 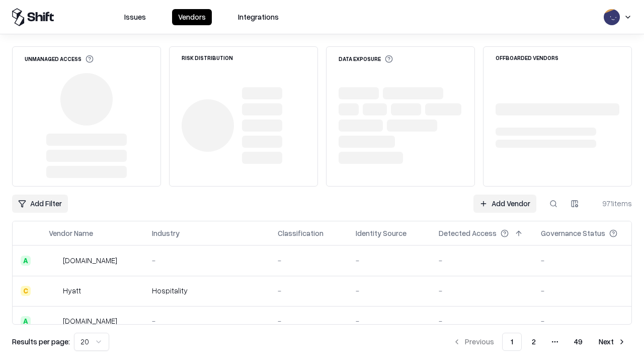 I want to click on div: Data Exposure, so click(x=366, y=59).